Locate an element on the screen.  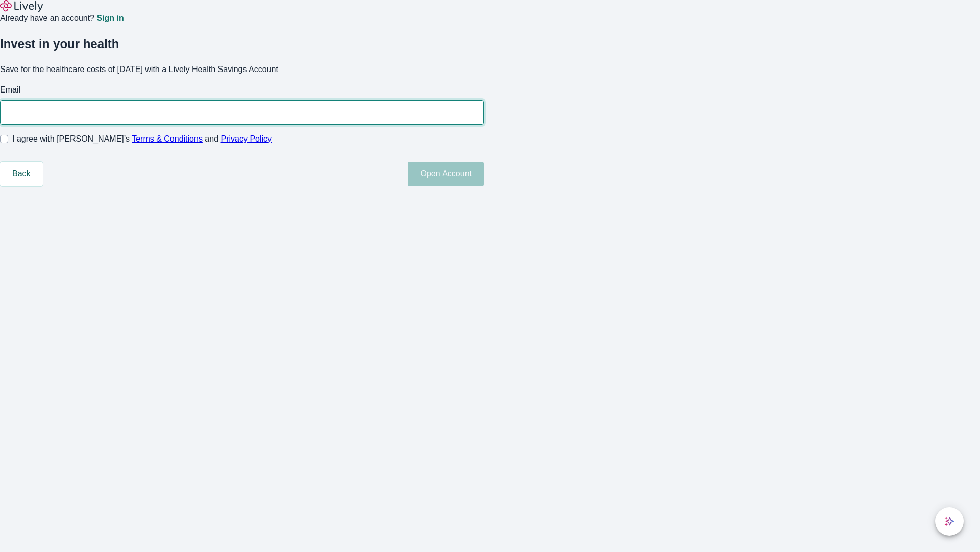
a: Privacy Policy is located at coordinates (247, 139).